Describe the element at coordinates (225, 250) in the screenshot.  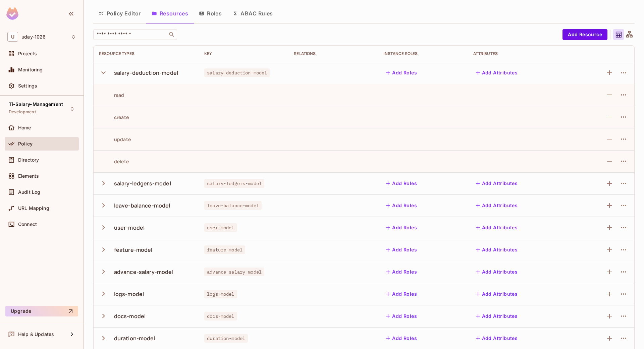
I see `span: feature-model` at that location.